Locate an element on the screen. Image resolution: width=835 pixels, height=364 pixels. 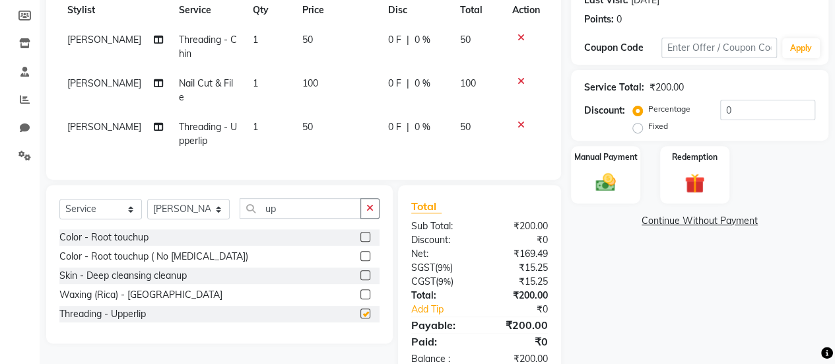
img: _gift.svg is located at coordinates (694, 183).